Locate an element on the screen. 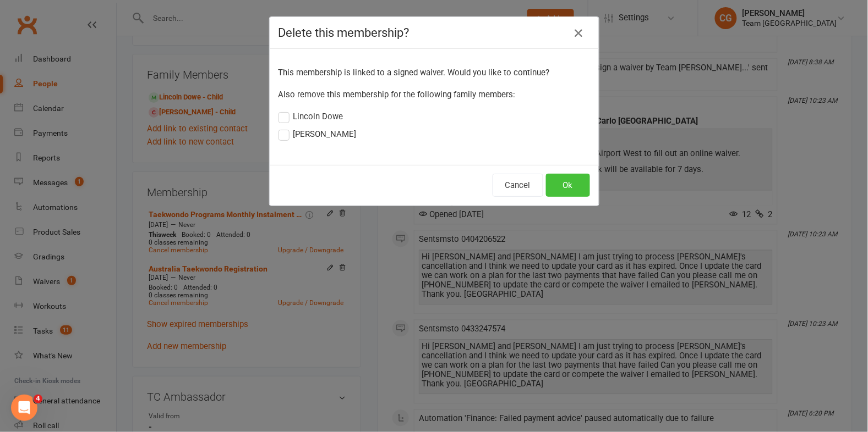 This screenshot has height=432, width=868. p: Also remove this membership for the following family members: is located at coordinates (434, 94).